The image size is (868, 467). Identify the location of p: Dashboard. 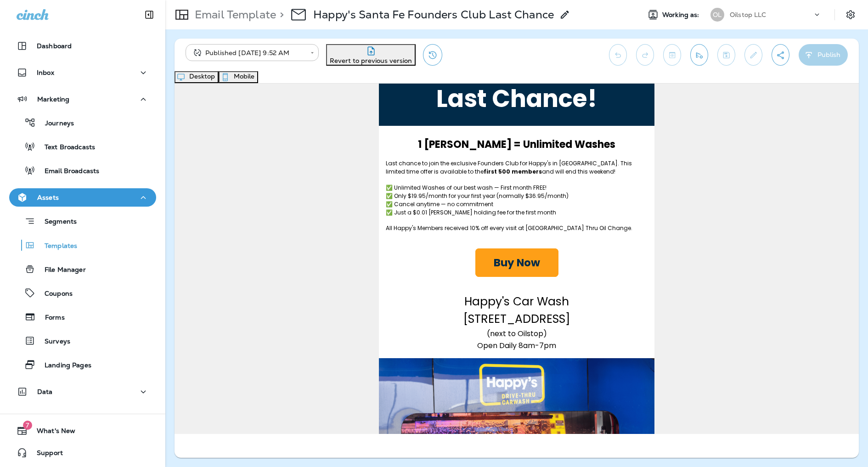
(54, 46).